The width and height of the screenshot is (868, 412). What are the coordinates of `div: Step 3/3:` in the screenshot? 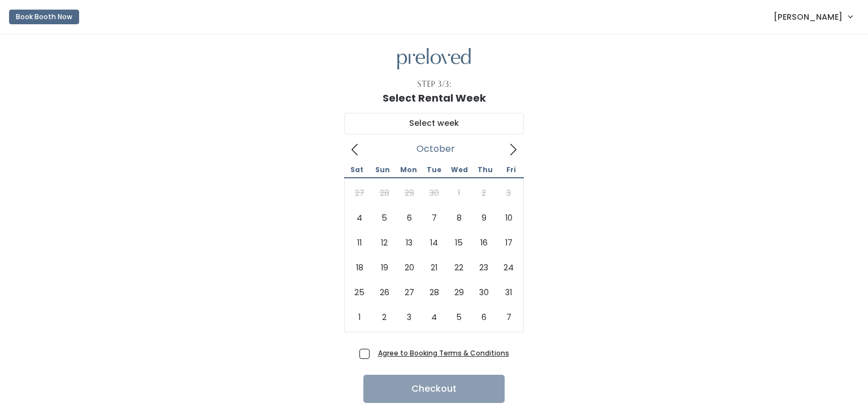 It's located at (434, 84).